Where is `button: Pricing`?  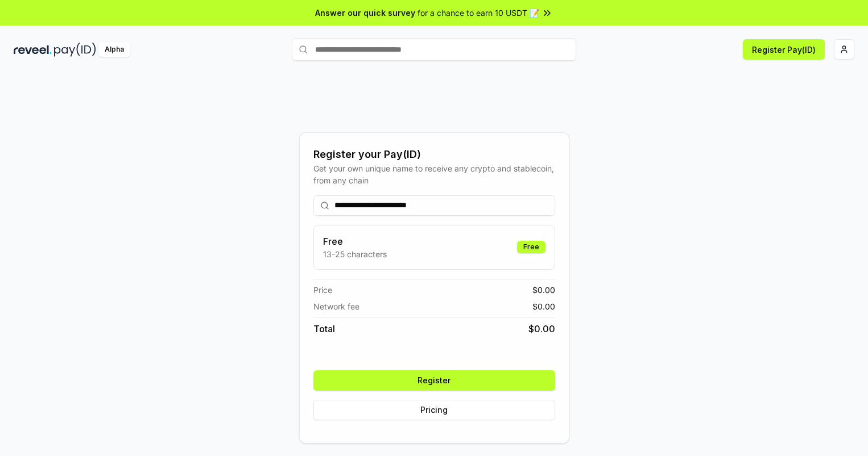
button: Pricing is located at coordinates (434, 410).